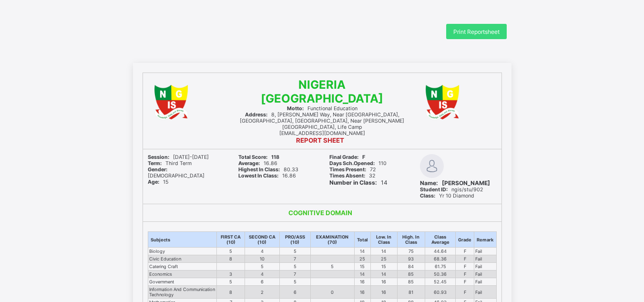 The image size is (644, 302). Describe the element at coordinates (411, 267) in the screenshot. I see `td: 84` at that location.